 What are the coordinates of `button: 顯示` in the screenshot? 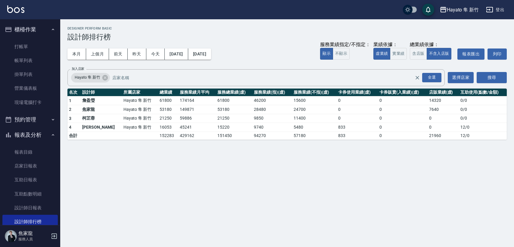 It's located at (326, 54).